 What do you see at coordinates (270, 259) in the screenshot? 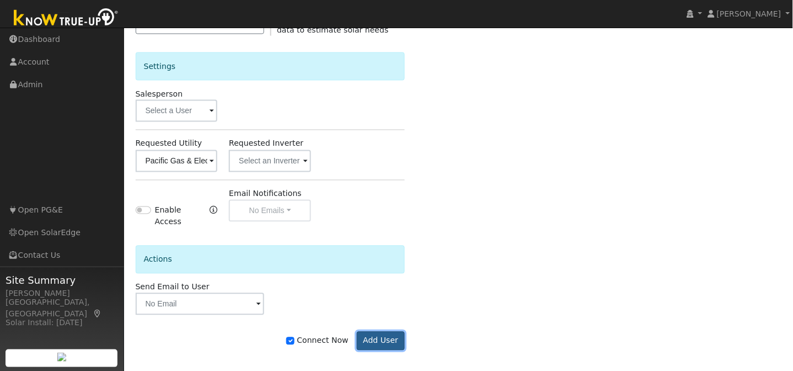
I see `div: Actions` at bounding box center [270, 259].